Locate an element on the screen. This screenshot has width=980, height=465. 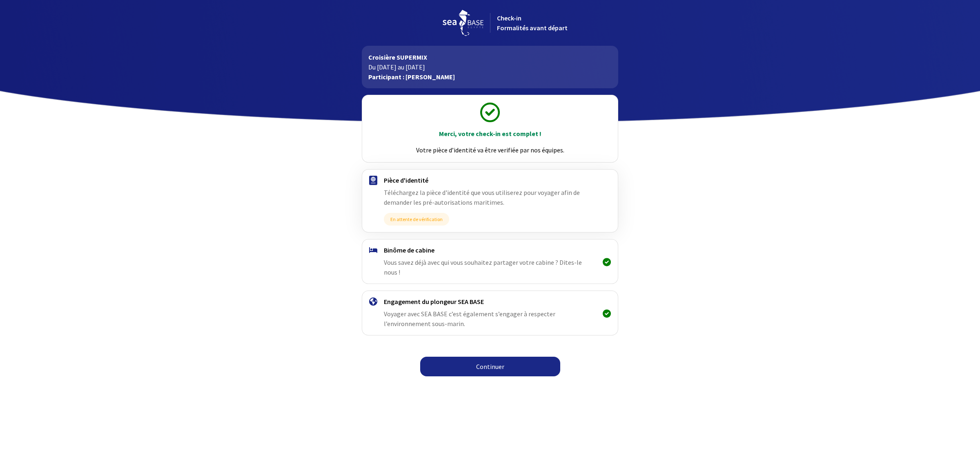
img: engagement.svg is located at coordinates (373, 302).